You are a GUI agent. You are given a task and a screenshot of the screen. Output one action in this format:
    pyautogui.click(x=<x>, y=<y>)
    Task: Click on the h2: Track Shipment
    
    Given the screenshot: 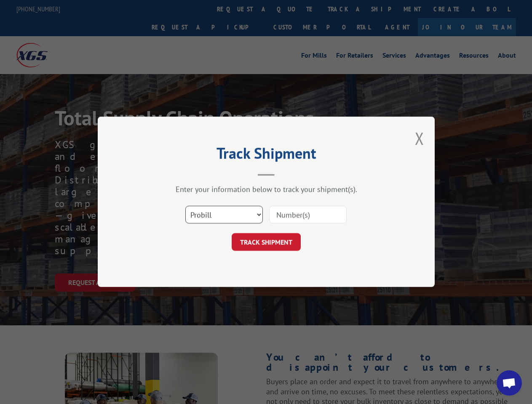 What is the action you would take?
    pyautogui.click(x=266, y=155)
    